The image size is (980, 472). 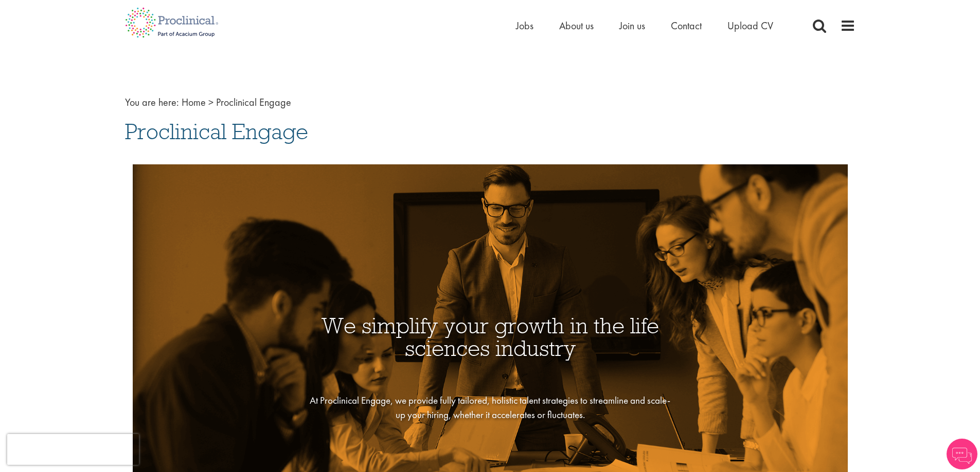 I want to click on p: At Proclinical Engage, we provide fully tailored, holistic talent strategies to streamline and sc..., so click(x=490, y=408).